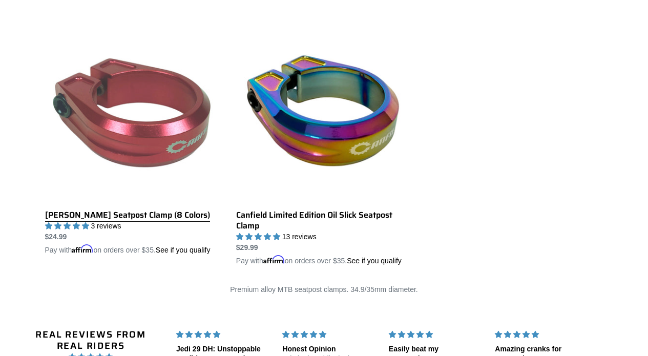 The width and height of the screenshot is (648, 356). I want to click on h2: Real Reviews from Real Riders, so click(91, 340).